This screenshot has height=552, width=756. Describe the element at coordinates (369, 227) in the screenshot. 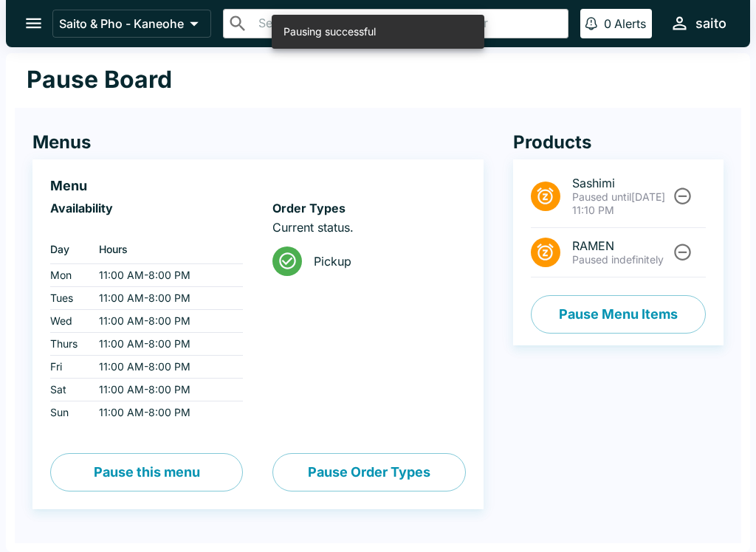

I see `p: Current status.` at that location.